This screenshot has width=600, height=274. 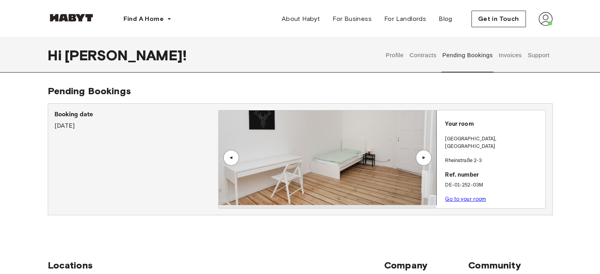 What do you see at coordinates (467, 55) in the screenshot?
I see `button: Pending Bookings` at bounding box center [467, 55].